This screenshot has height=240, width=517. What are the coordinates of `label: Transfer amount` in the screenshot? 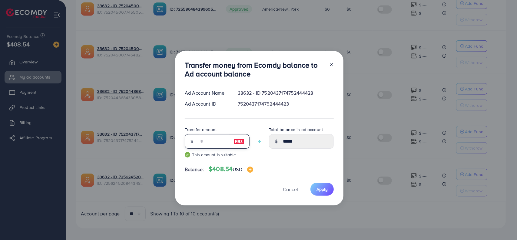 It's located at (201, 129).